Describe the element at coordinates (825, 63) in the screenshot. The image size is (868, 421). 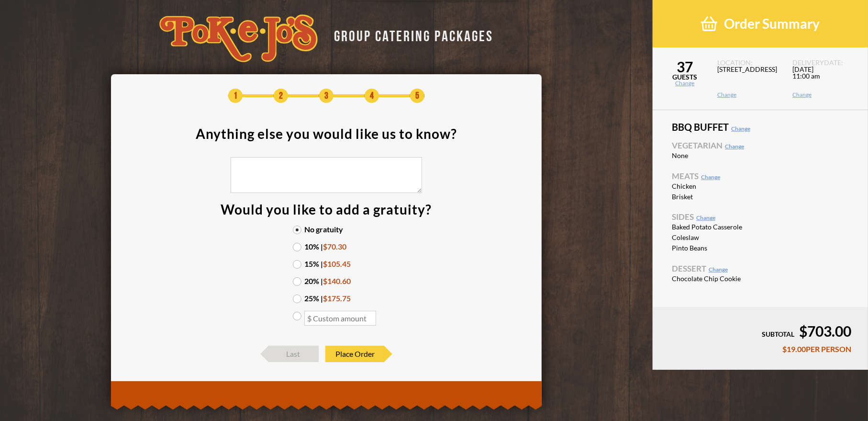
I see `span: DELIVERY DATE:` at that location.